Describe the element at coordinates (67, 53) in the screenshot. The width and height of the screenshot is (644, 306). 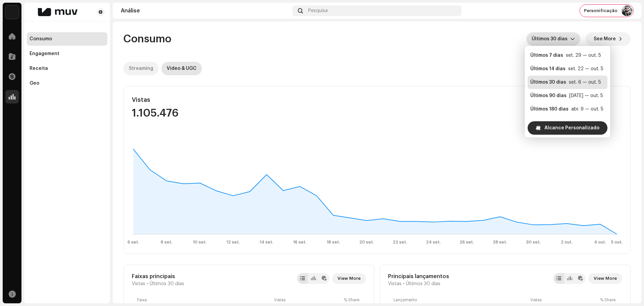
I see `re-m-nav-item: Engagement` at that location.